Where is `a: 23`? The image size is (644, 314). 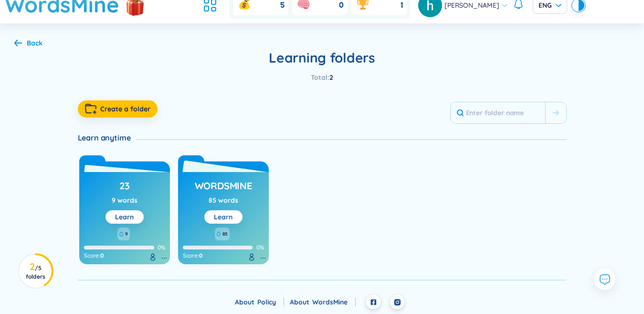 a: 23 is located at coordinates (124, 186).